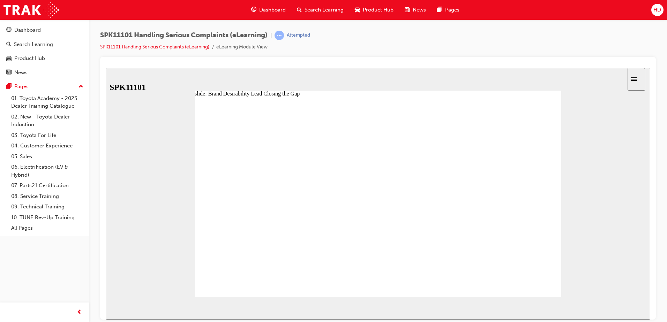 This screenshot has width=667, height=322. What do you see at coordinates (47, 171) in the screenshot?
I see `a: 06. Electrification (EV & Hybrid)` at bounding box center [47, 171].